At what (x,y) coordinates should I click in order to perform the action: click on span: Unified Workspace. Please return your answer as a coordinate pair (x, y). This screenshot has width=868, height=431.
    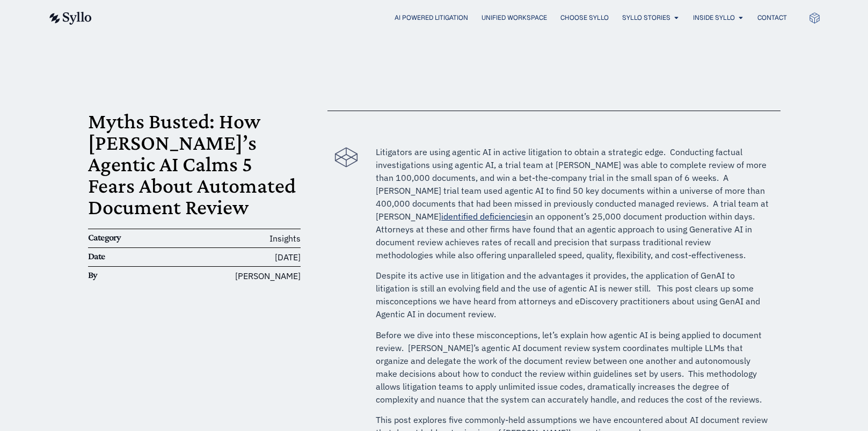
    Looking at the image, I should click on (514, 18).